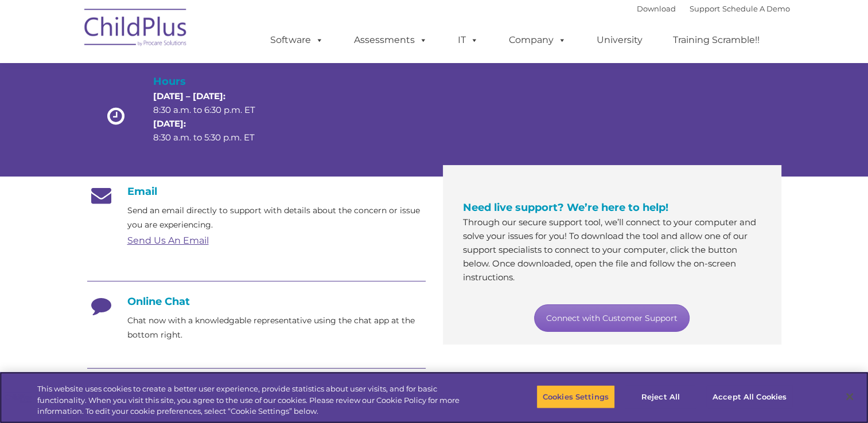 The image size is (868, 423). Describe the element at coordinates (256, 191) in the screenshot. I see `h4: Email` at that location.